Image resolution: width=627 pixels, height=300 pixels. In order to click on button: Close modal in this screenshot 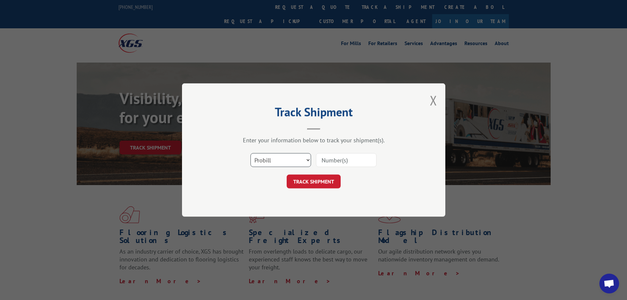, I will do `click(434, 100)`.